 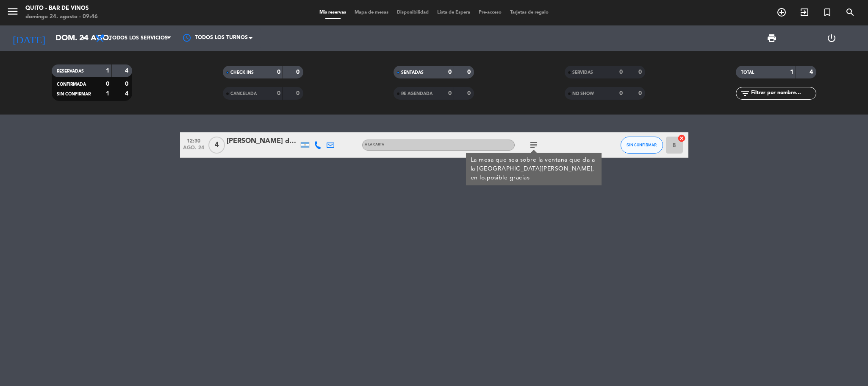 I want to click on span: Disponibilidad, so click(x=413, y=12).